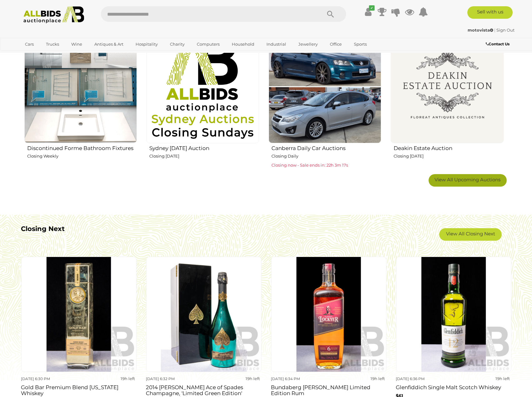 The image size is (532, 397). I want to click on a: Sign Out, so click(505, 30).